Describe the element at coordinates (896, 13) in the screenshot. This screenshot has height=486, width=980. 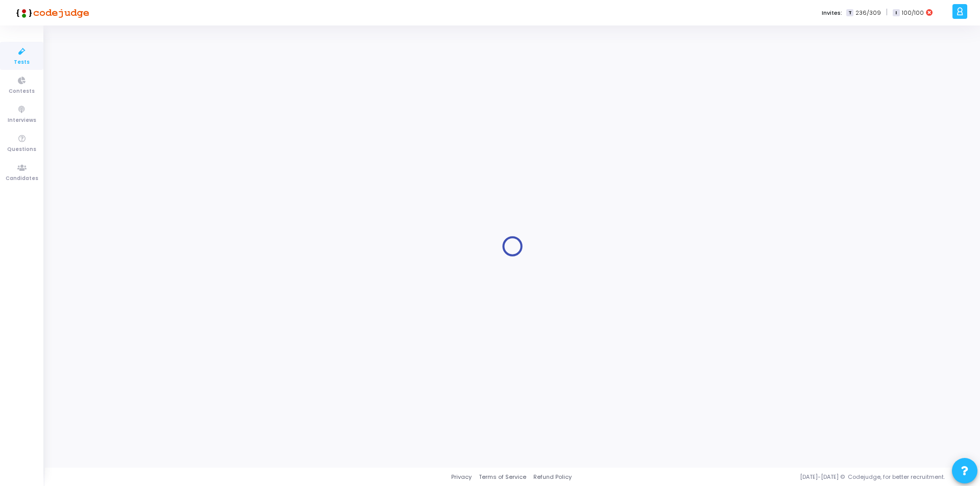
I see `span: I` at that location.